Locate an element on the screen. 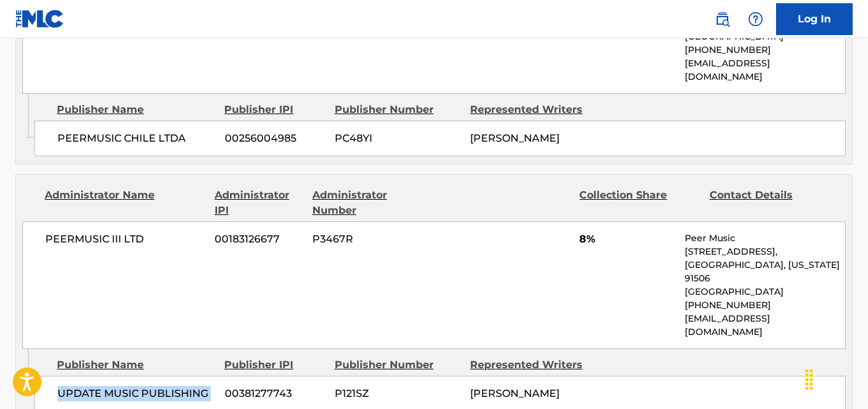  img: search is located at coordinates (722, 19).